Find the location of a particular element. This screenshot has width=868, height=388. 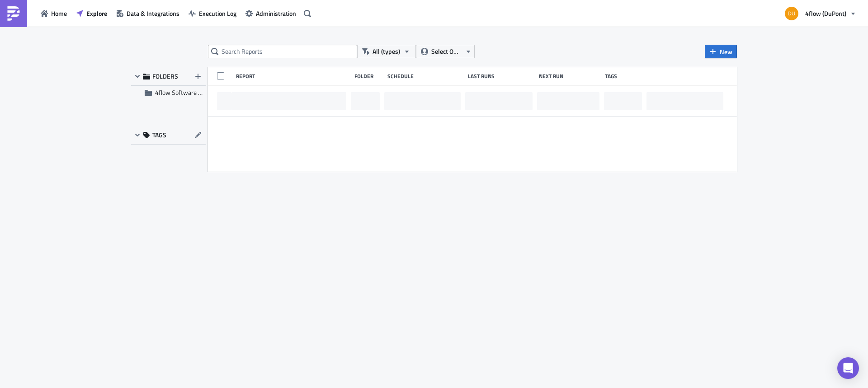

button: Execution Log is located at coordinates (212, 13).